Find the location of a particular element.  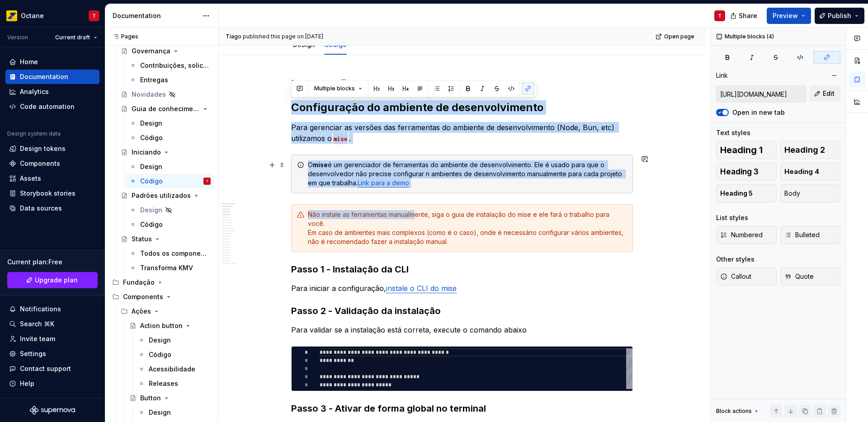

span: Upgrade plan is located at coordinates (56, 280).